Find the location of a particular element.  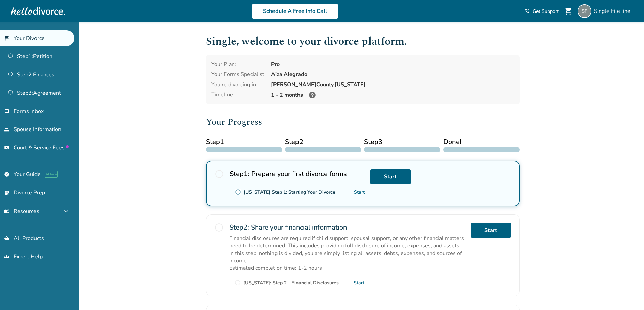

span: Get Support is located at coordinates (546, 11).